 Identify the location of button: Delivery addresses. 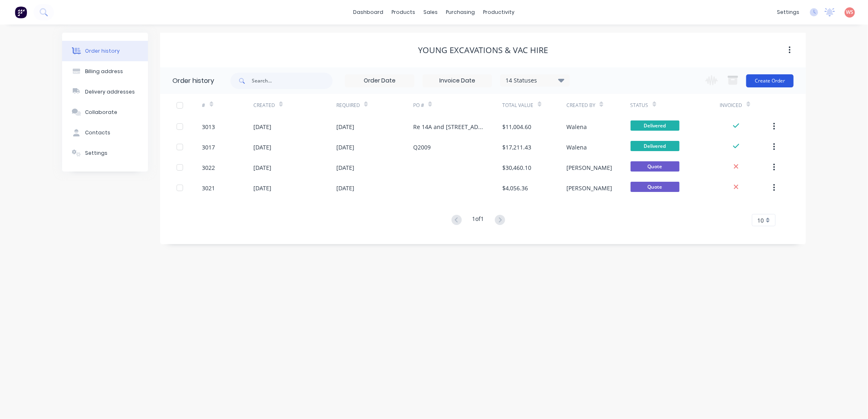
(105, 92).